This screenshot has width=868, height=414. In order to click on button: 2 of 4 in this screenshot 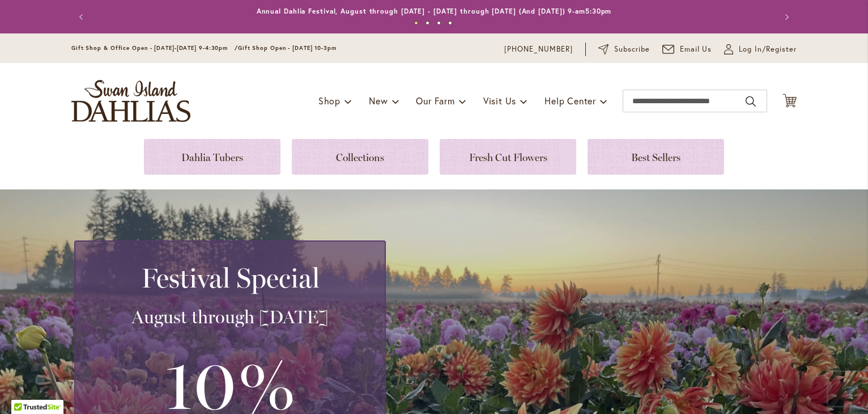, I will do `click(428, 23)`.